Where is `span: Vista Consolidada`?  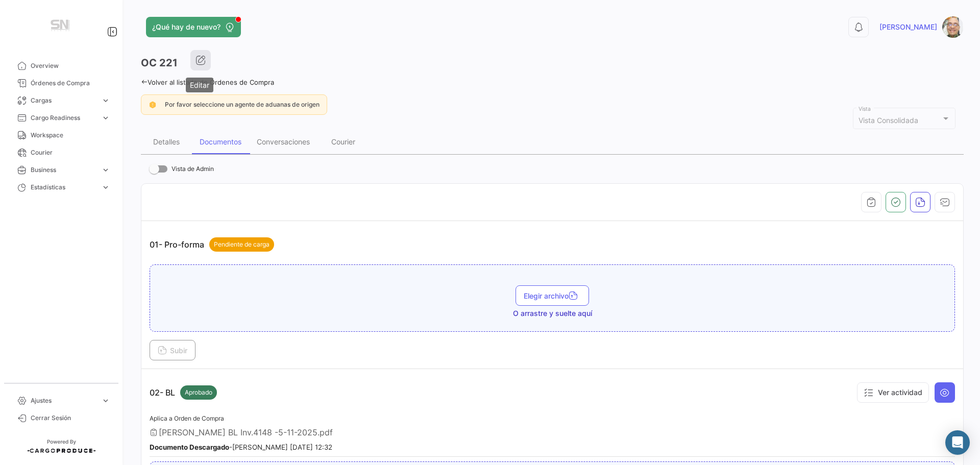 span: Vista Consolidada is located at coordinates (888, 120).